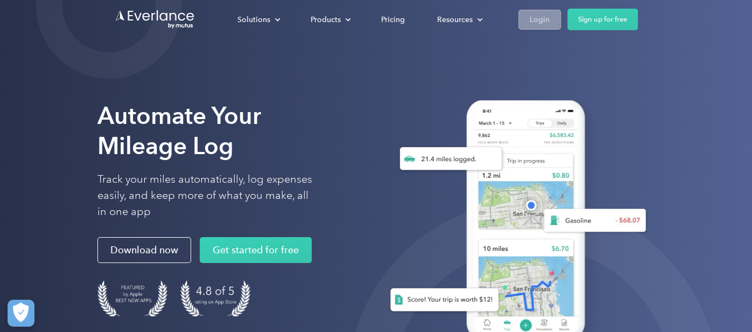  I want to click on a: Pricing, so click(393, 19).